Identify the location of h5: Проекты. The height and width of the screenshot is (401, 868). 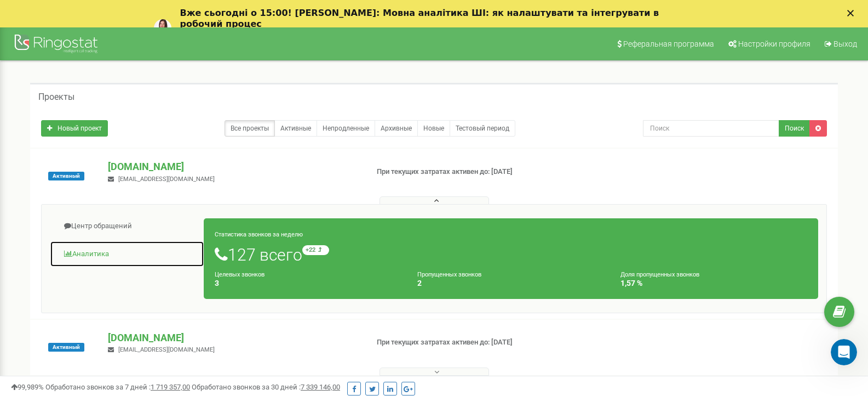
(57, 97).